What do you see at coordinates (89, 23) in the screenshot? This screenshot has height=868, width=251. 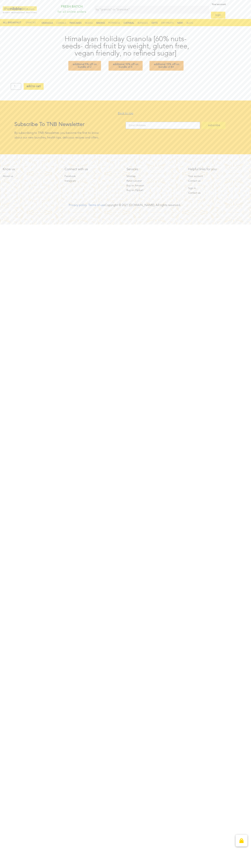 I see `a: MUESLI` at bounding box center [89, 23].